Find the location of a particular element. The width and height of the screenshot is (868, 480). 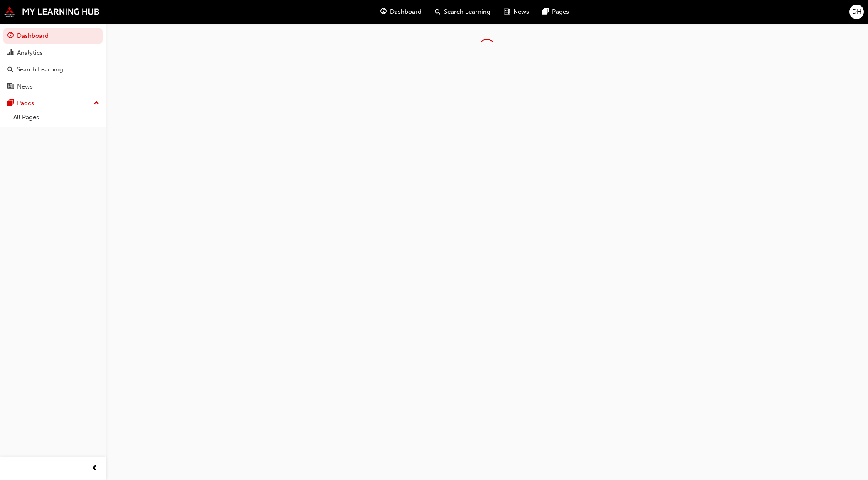

button: Pages is located at coordinates (53, 103).